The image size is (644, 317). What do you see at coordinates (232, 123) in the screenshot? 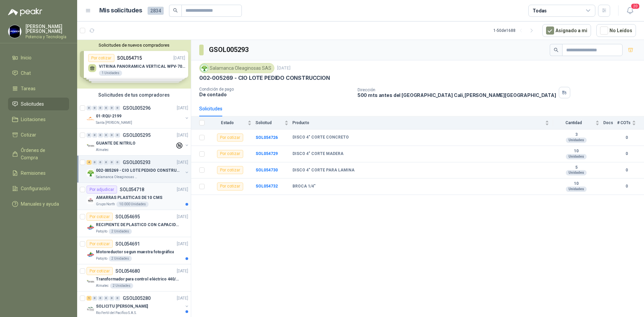
I see `th: Estado` at bounding box center [232, 123].